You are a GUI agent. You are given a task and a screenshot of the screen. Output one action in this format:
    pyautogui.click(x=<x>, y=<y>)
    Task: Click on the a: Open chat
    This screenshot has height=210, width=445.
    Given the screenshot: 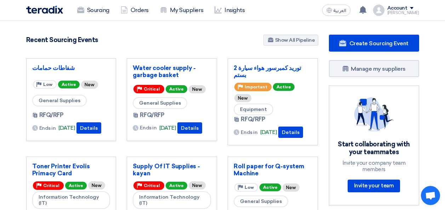 What is the action you would take?
    pyautogui.click(x=430, y=196)
    